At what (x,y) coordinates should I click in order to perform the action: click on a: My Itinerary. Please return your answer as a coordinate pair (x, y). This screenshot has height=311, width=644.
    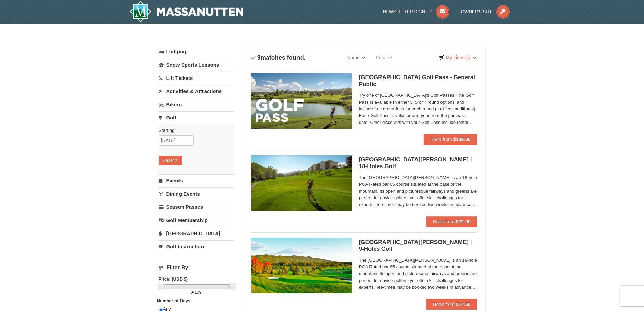
    Looking at the image, I should click on (458, 58).